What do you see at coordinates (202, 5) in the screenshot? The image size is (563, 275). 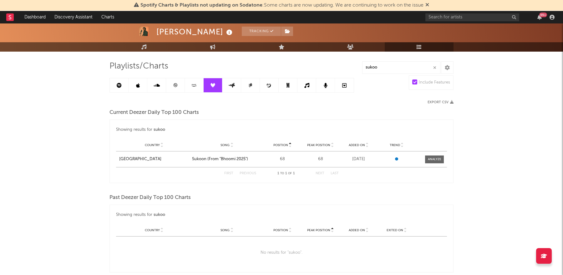 I see `span: Spotify Charts & Playlists not updating on Sodatone` at bounding box center [202, 5].